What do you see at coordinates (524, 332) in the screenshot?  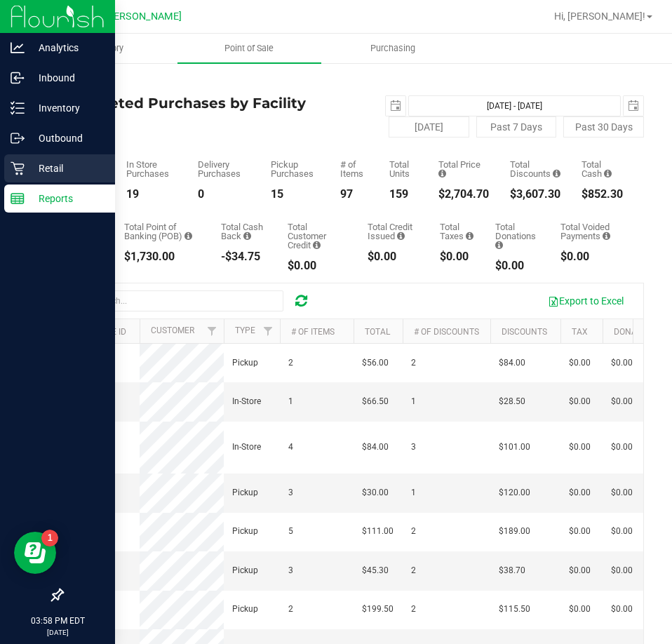 I see `a: Discounts` at bounding box center [524, 332].